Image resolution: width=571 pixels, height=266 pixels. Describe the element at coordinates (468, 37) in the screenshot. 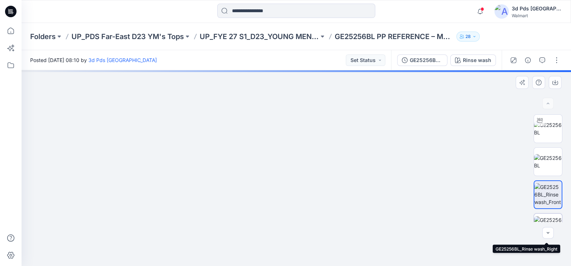

I see `button: 28` at that location.